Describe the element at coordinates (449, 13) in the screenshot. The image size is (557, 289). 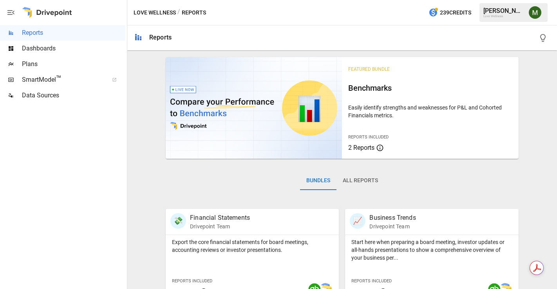
I see `button: 239Credits` at that location.